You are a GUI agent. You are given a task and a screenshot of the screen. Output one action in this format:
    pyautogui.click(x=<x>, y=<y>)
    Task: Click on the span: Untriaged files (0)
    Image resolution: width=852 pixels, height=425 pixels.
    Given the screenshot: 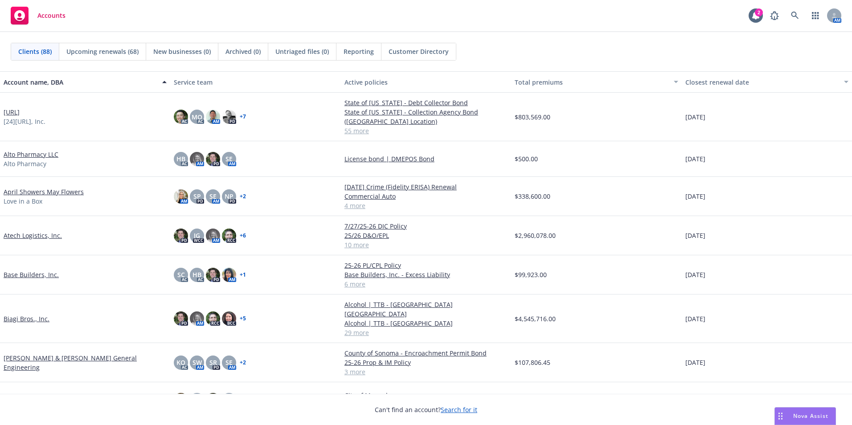 What is the action you would take?
    pyautogui.click(x=302, y=51)
    